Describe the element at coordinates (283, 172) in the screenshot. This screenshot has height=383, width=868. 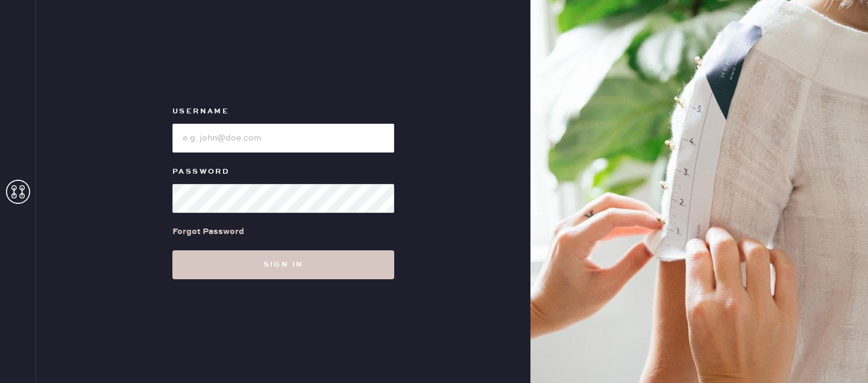
I see `label: Password` at that location.